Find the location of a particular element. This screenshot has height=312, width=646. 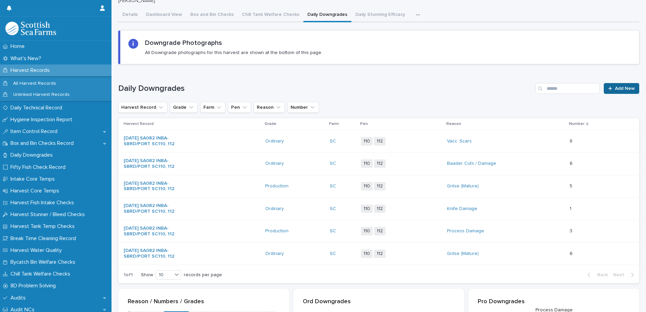

button: Dashboard View is located at coordinates (164, 15).